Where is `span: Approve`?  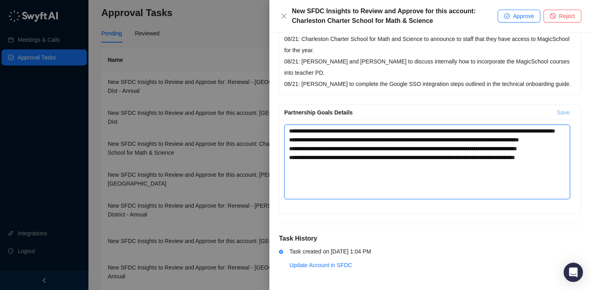 span: Approve is located at coordinates (524, 16).